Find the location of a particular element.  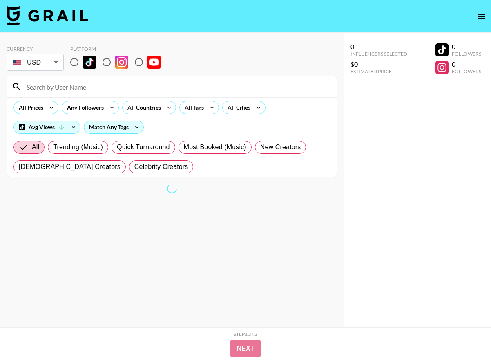

span: All is located at coordinates (36, 147).